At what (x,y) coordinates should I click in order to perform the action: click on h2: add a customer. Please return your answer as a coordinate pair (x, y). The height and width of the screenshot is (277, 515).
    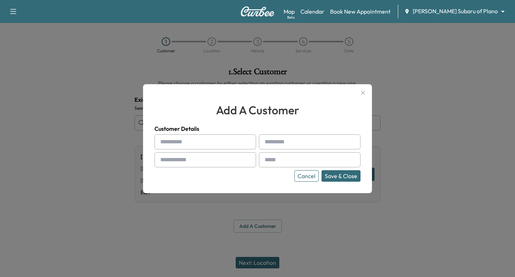
    Looking at the image, I should click on (258, 110).